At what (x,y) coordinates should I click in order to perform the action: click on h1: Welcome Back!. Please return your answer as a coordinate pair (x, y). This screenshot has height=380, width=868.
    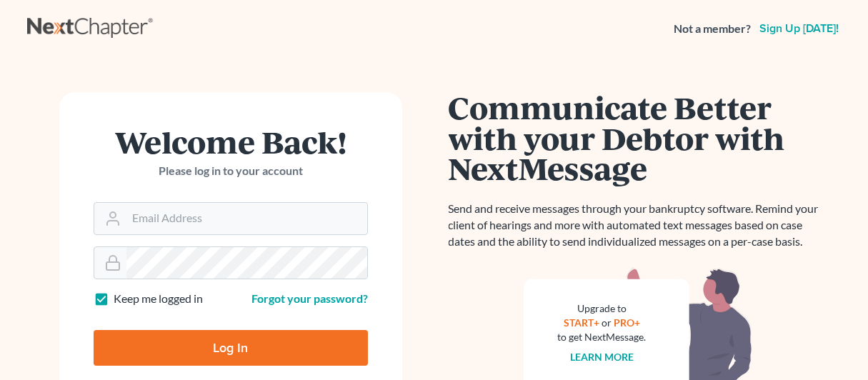
    Looking at the image, I should click on (230, 142).